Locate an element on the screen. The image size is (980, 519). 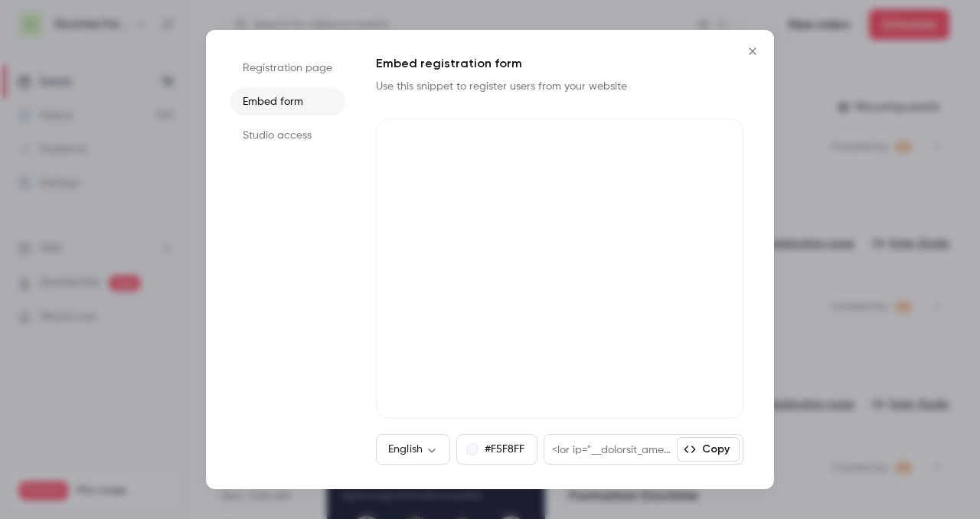
h1: Embed registration form is located at coordinates (559, 63).